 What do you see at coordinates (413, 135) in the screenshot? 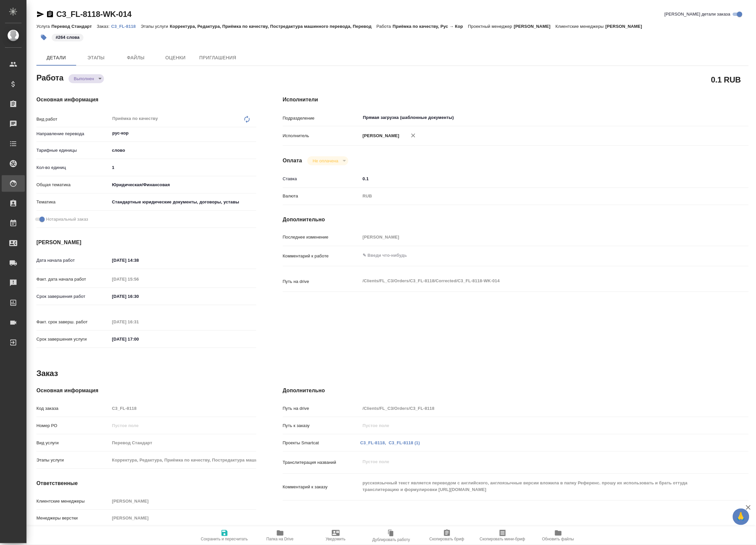
I see `button: Удалить исполнителя` at bounding box center [413, 135].